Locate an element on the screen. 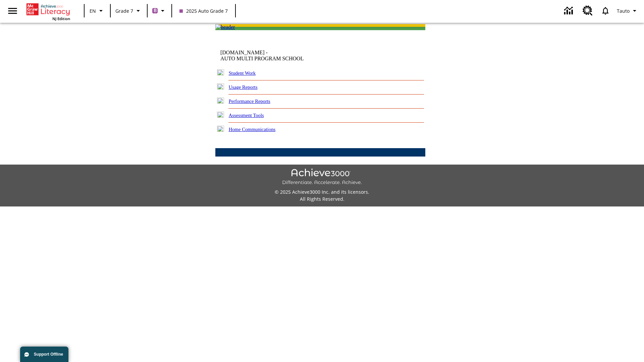 Image resolution: width=644 pixels, height=362 pixels. span: EN is located at coordinates (93, 10).